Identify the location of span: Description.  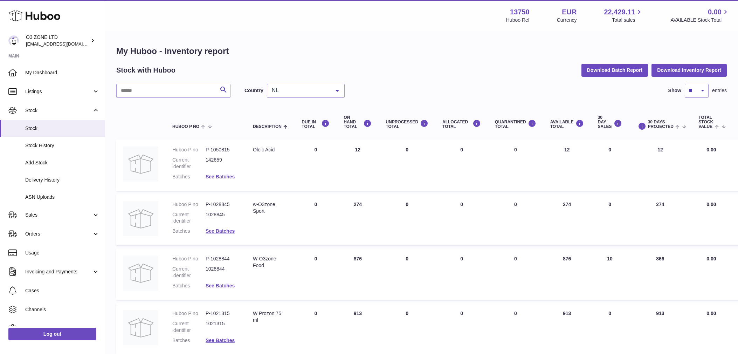
(267, 127).